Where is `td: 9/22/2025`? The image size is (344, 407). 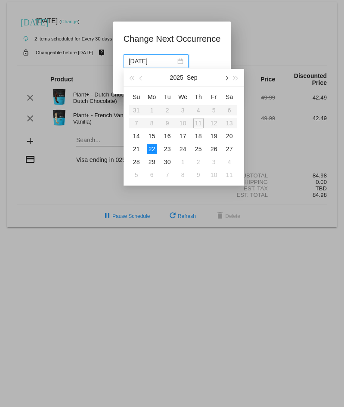
td: 9/22/2025 is located at coordinates (152, 149).